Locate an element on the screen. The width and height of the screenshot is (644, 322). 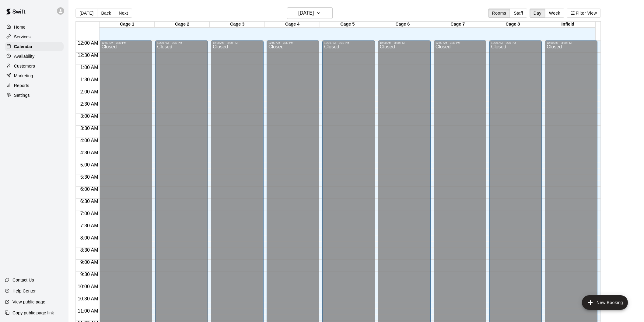
button: Filter View is located at coordinates (584, 13).